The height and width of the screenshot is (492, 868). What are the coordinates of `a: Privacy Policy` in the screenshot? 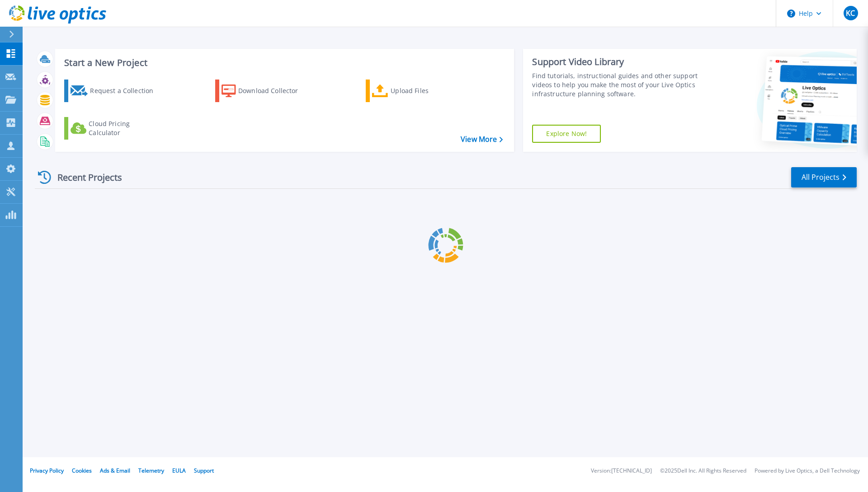 It's located at (47, 470).